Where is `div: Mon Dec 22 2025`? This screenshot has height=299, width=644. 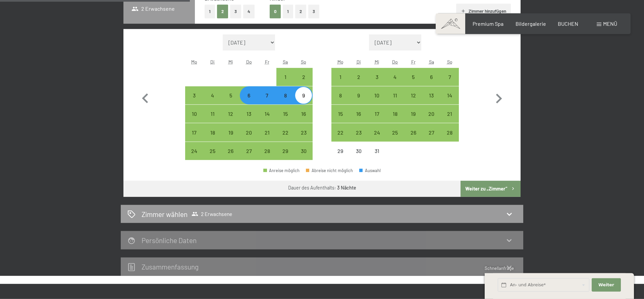 div: Mon Dec 22 2025 is located at coordinates (341, 132).